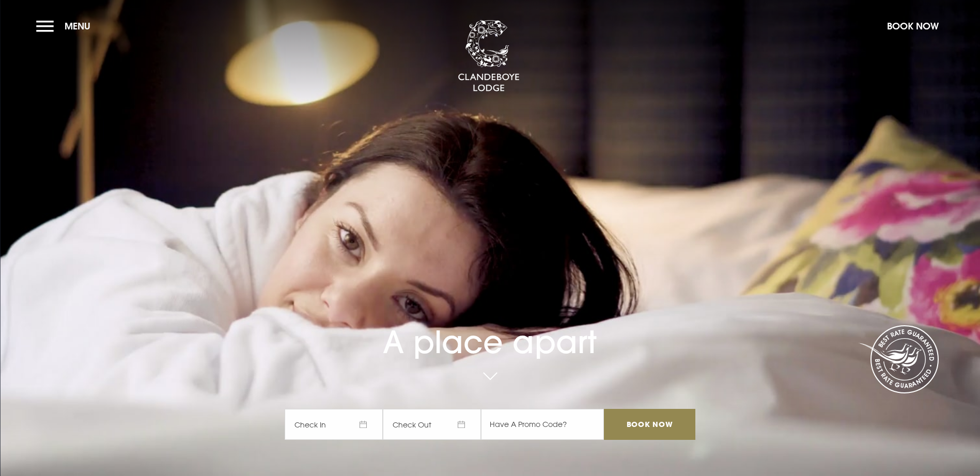  What do you see at coordinates (432, 425) in the screenshot?
I see `span: Check Out` at bounding box center [432, 425].